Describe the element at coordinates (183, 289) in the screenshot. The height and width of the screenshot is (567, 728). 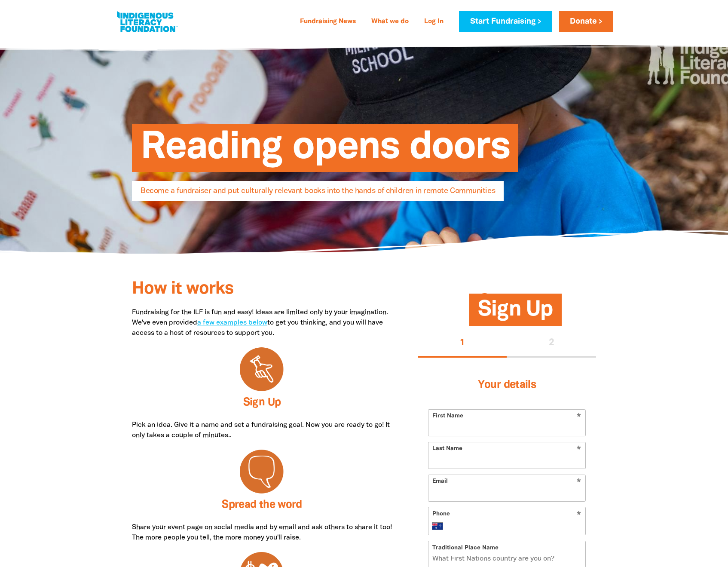
I see `span: How it works` at that location.